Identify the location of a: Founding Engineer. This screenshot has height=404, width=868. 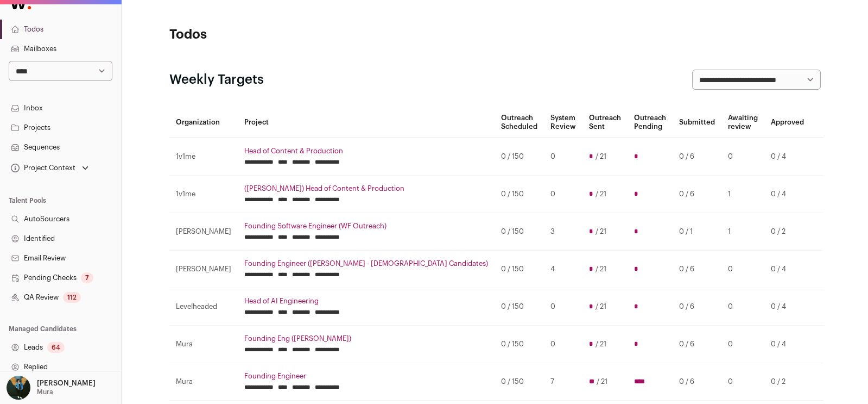
(366, 376).